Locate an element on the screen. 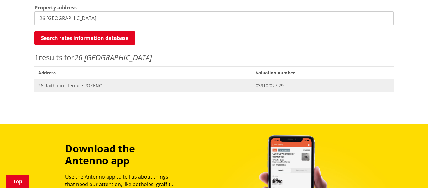  span: 1 is located at coordinates (37, 57).